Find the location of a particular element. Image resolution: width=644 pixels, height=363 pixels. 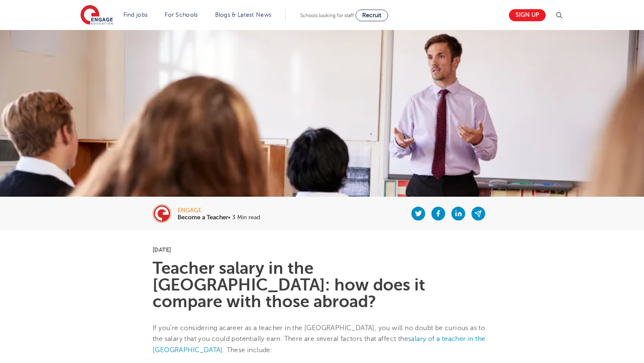

span: . These include: is located at coordinates (248, 350).